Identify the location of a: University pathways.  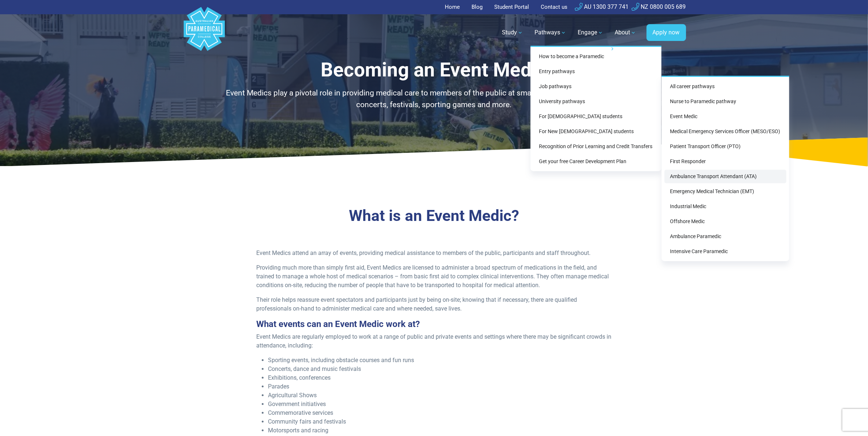
(596, 101).